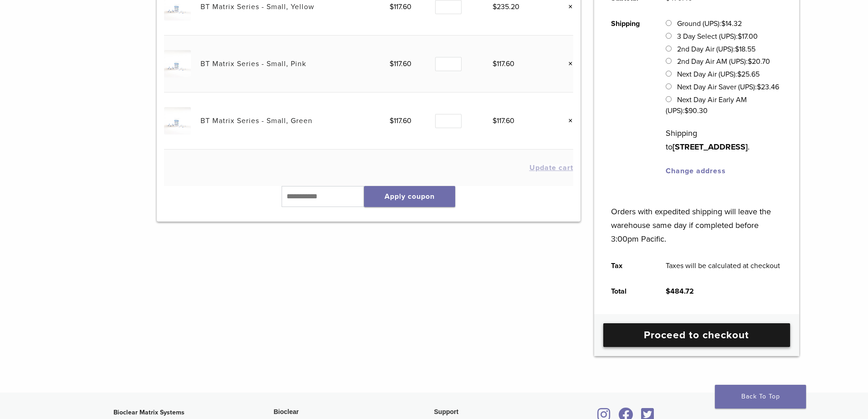  I want to click on label: Next Day Air (UPS):, so click(718, 74).